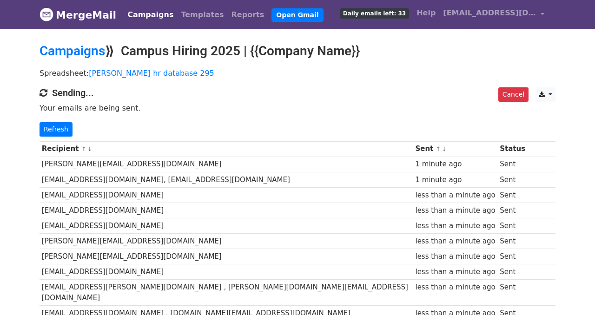 This screenshot has width=595, height=315. What do you see at coordinates (78, 15) in the screenshot?
I see `a: MergeMail` at bounding box center [78, 15].